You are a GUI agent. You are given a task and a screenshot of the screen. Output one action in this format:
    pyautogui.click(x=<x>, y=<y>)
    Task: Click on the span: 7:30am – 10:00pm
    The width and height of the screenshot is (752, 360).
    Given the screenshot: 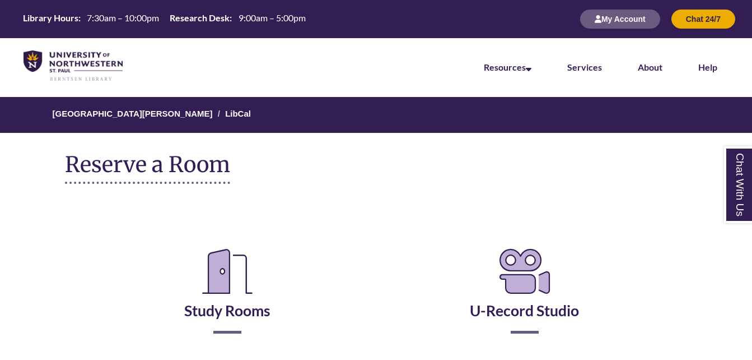 What is the action you would take?
    pyautogui.click(x=123, y=17)
    